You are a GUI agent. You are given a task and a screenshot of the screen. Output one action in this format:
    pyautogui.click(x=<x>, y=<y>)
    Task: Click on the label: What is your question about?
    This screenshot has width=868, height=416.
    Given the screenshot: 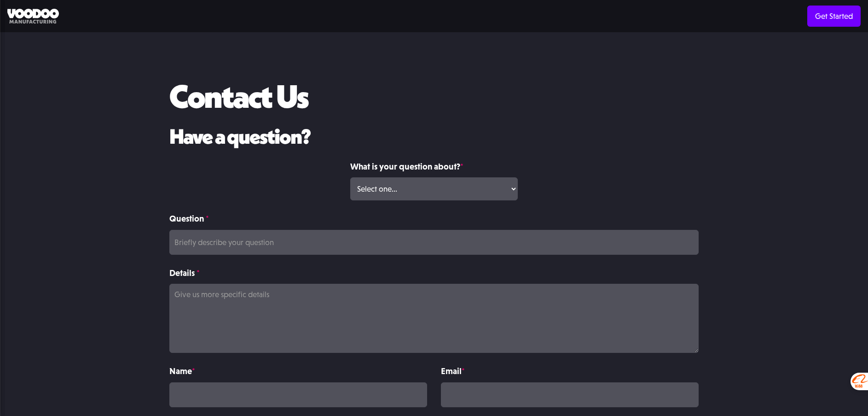 What is the action you would take?
    pyautogui.click(x=433, y=166)
    